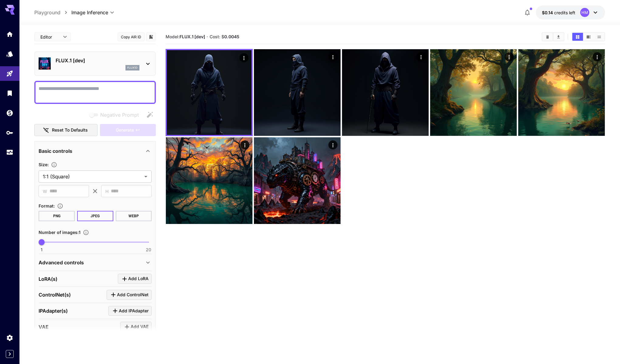 The height and width of the screenshot is (364, 620). What do you see at coordinates (10, 152) in the screenshot?
I see `div: Usage` at bounding box center [10, 152].